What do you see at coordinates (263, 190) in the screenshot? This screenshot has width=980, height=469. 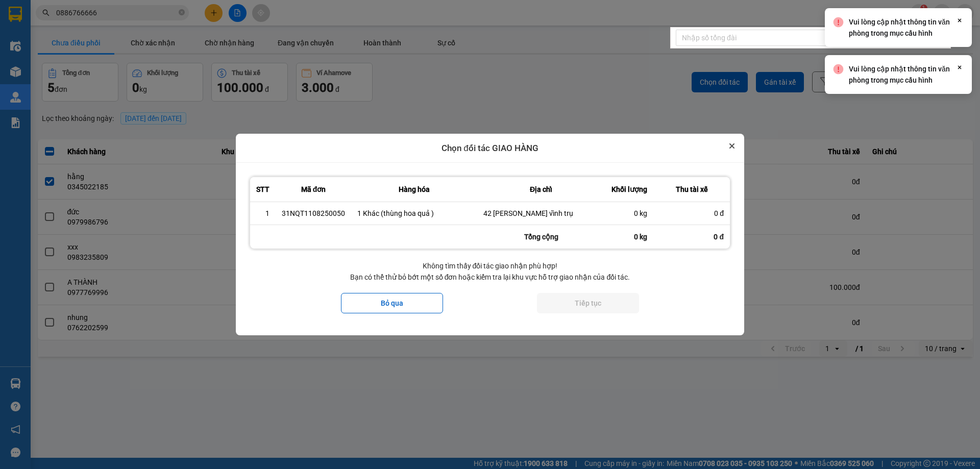 I see `div: STT` at bounding box center [263, 190].